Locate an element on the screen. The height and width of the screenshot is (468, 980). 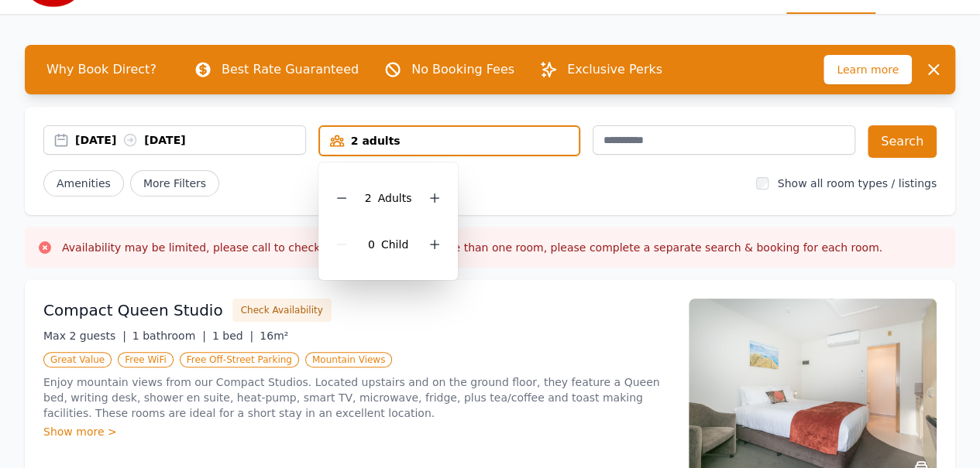
span: Max 2 guests | is located at coordinates (84, 336).